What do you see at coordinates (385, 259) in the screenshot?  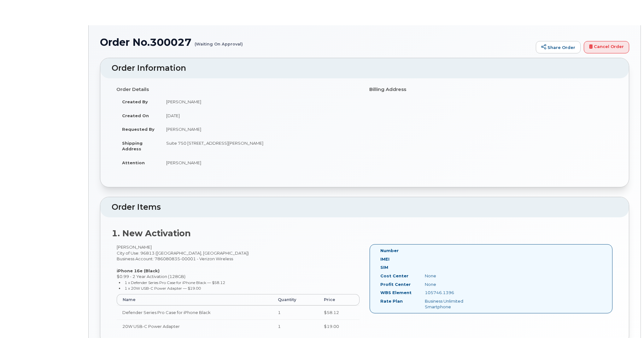 I see `label: IMEI` at bounding box center [385, 259].